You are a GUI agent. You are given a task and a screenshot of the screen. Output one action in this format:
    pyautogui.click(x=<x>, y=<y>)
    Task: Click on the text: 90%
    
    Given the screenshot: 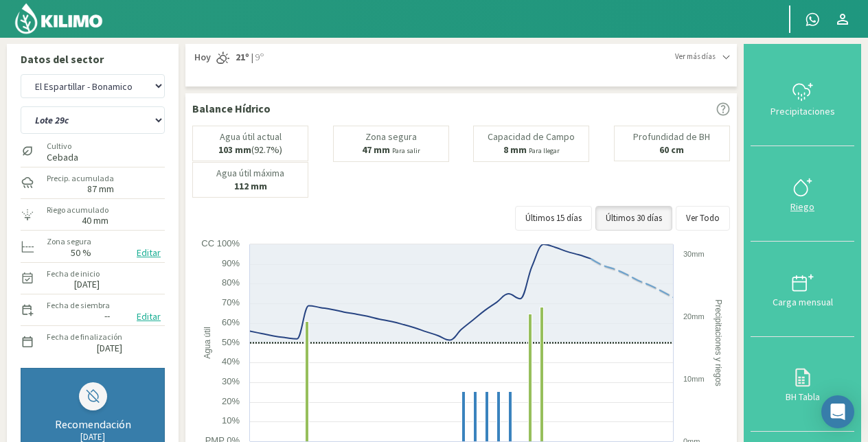 What is the action you would take?
    pyautogui.click(x=231, y=263)
    